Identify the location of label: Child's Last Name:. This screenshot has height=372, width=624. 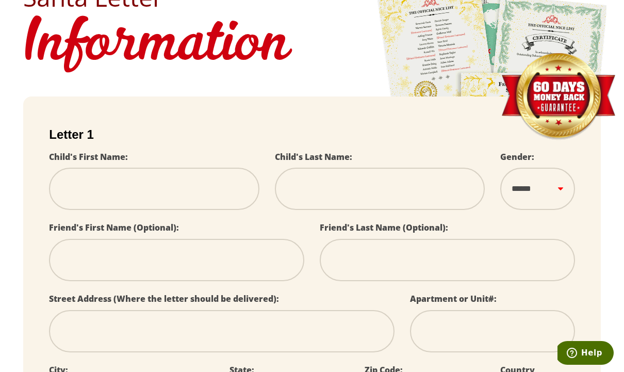
(314, 157).